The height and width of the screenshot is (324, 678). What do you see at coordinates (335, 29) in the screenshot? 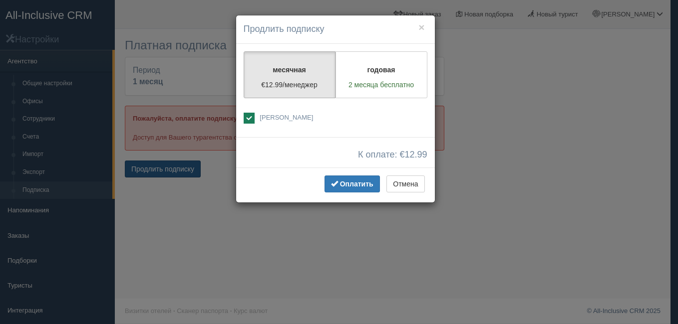
I see `h4: Продлить подписку` at bounding box center [335, 29].